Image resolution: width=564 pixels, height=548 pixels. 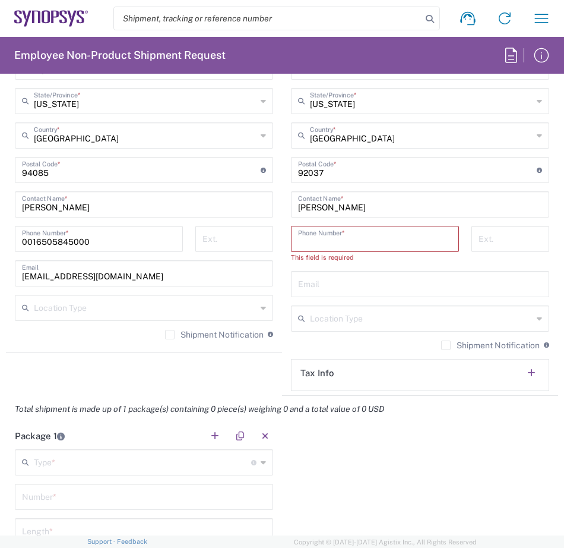 What do you see at coordinates (375, 257) in the screenshot?
I see `div: This field is required` at bounding box center [375, 257].